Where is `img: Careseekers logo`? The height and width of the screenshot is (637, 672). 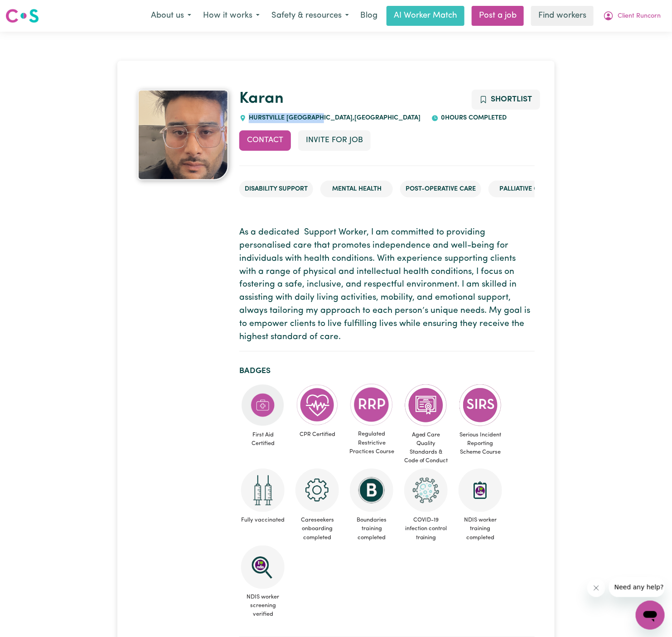
img: Careseekers logo is located at coordinates (22, 16).